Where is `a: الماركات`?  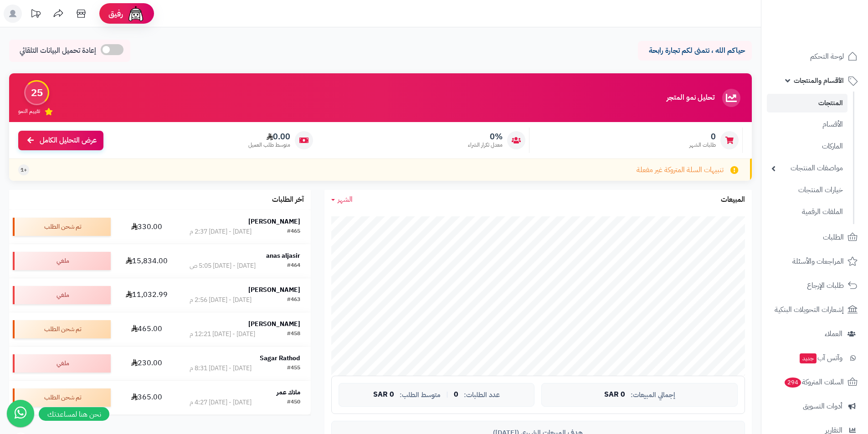 a: الماركات is located at coordinates (807, 146).